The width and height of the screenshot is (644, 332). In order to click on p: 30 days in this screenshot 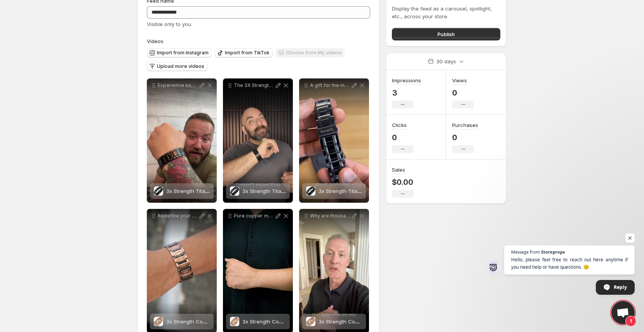, I will do `click(446, 61)`.